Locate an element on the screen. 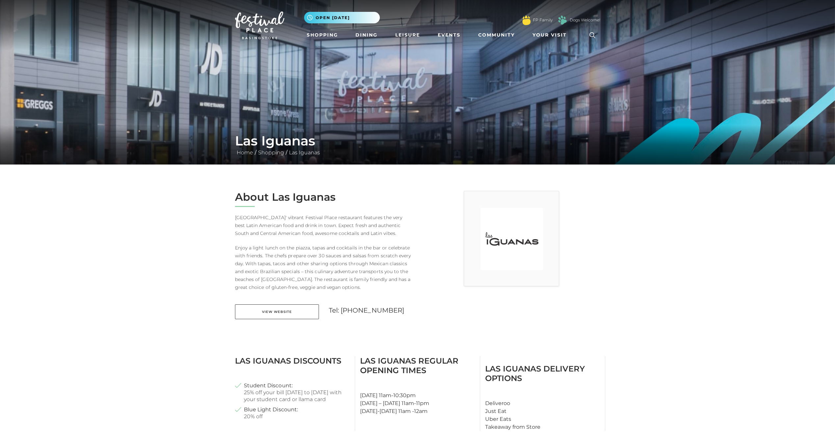  h3: Las Iguanas Delivery Options is located at coordinates (542, 374).